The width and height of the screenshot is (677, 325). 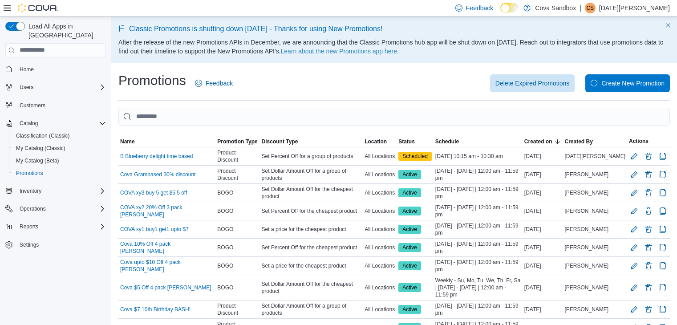 I want to click on a: Promotions, so click(x=29, y=173).